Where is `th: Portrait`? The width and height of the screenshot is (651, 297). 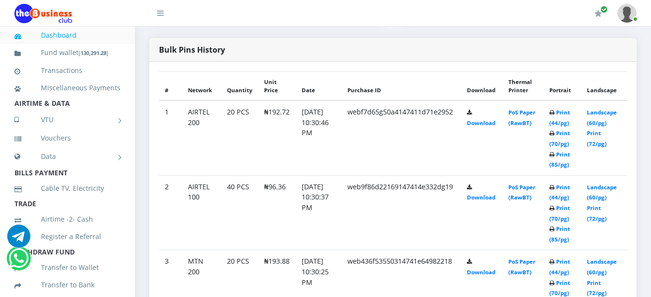
th: Portrait is located at coordinates (563, 86).